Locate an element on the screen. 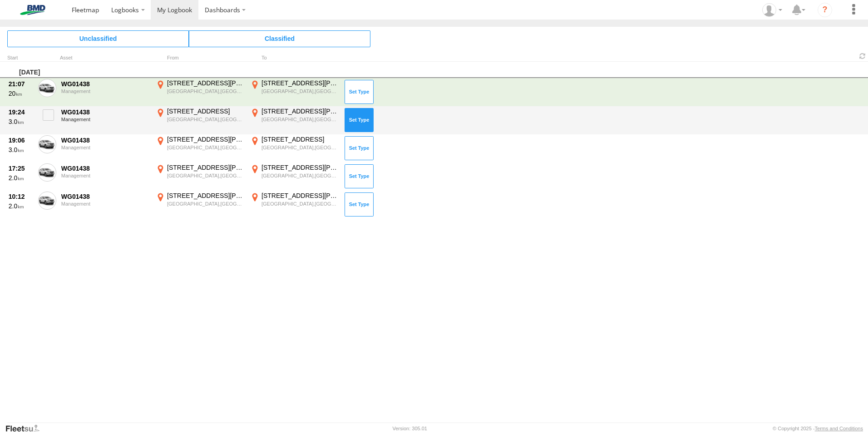  div: 19:06 is located at coordinates (21, 140).